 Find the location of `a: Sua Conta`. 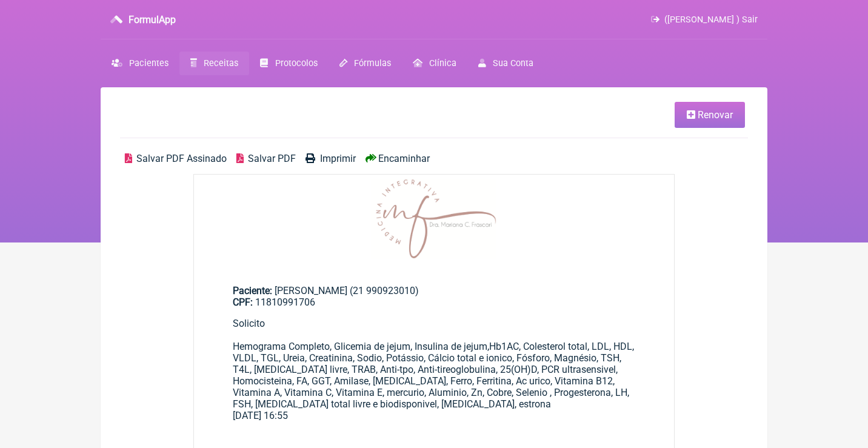

a: Sua Conta is located at coordinates (505, 63).